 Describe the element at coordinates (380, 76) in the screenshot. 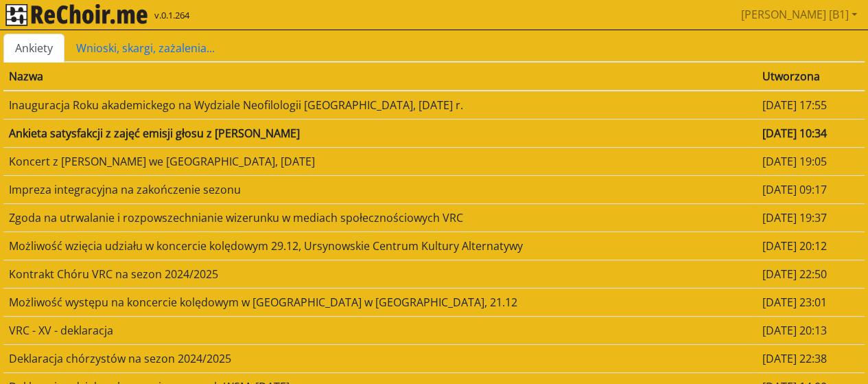

I see `div: Nazwa` at that location.